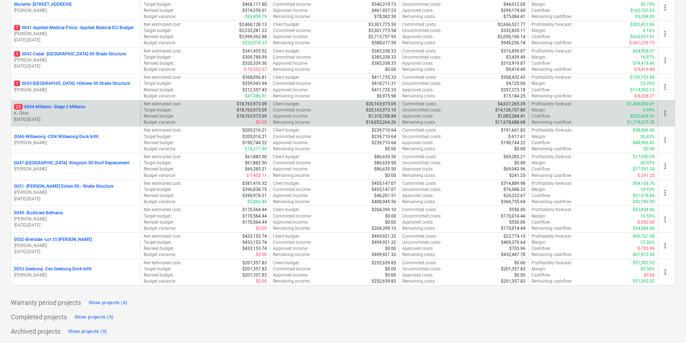 Image resolution: width=686 pixels, height=343 pixels. I want to click on p: $2,466,128.13, so click(253, 24).